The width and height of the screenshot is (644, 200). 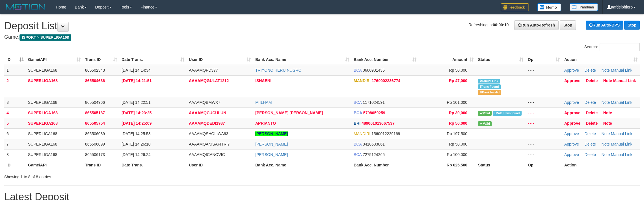 I want to click on span: Copy 8410583861 to clipboard, so click(x=374, y=145).